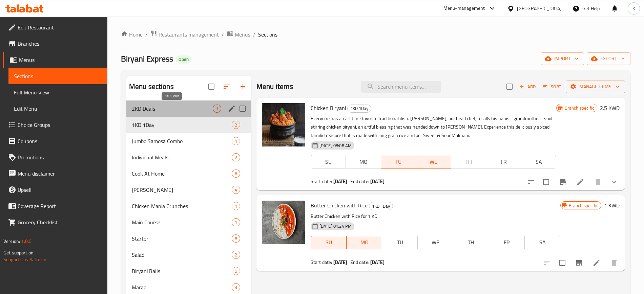 The image size is (644, 294). I want to click on span: End date:, so click(360, 181).